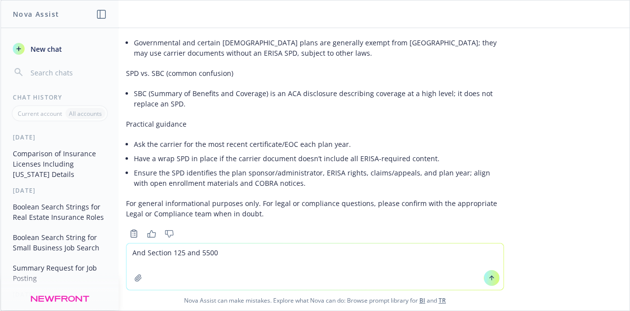  Describe the element at coordinates (319, 178) in the screenshot. I see `li: Ensure the SPD identifies the plan sponsor/administrator, ERISA rights, claims/appeals, and plan ...` at that location.